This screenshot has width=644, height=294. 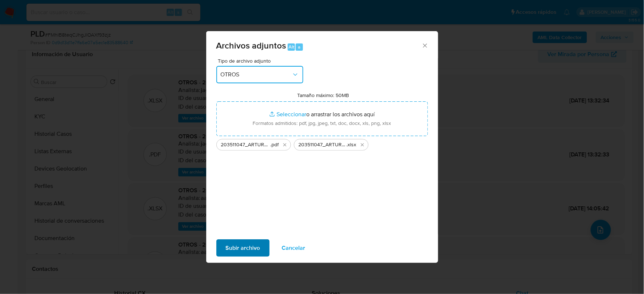 What do you see at coordinates (323, 95) in the screenshot?
I see `label: Tamaño máximo: 50MB` at bounding box center [323, 95].